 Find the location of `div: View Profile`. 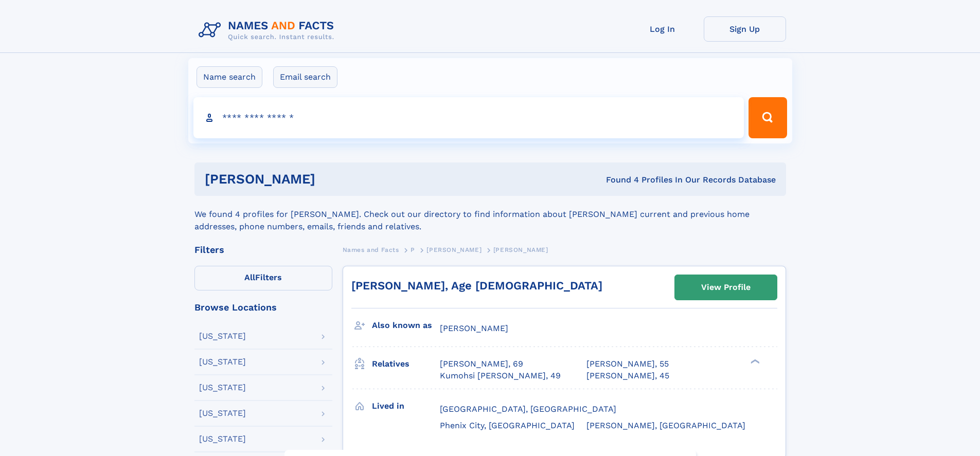

div: View Profile is located at coordinates (726, 288).